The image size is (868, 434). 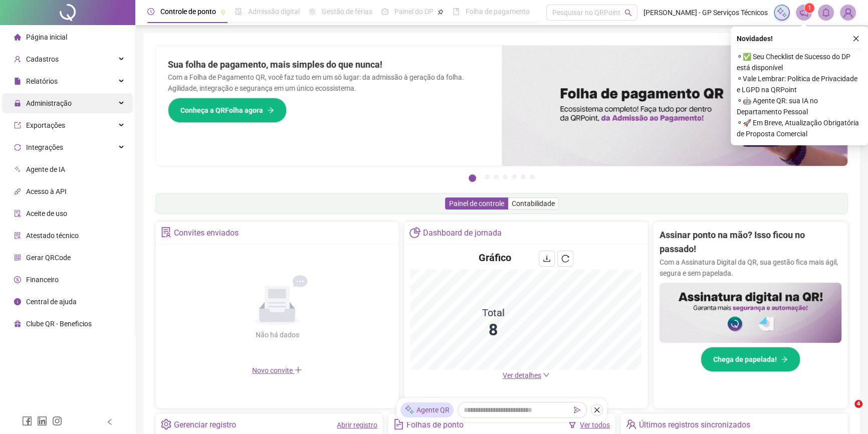 I want to click on span: setting, so click(x=166, y=423).